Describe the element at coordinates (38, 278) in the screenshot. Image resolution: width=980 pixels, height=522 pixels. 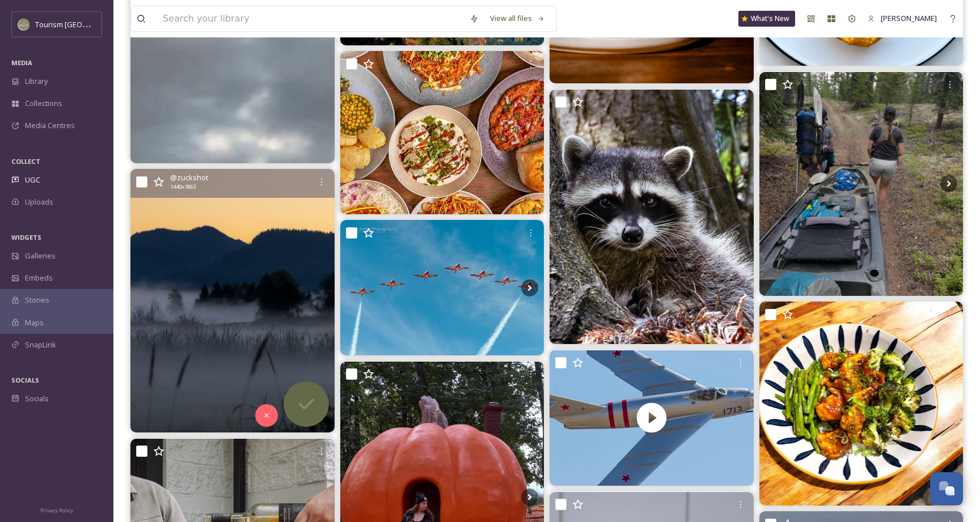
I see `span: Embeds` at that location.